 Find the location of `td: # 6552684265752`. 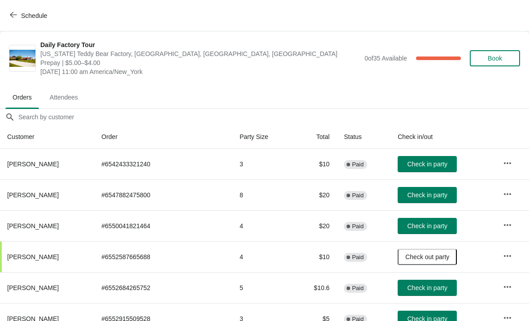

td: # 6552684265752 is located at coordinates (163, 287).